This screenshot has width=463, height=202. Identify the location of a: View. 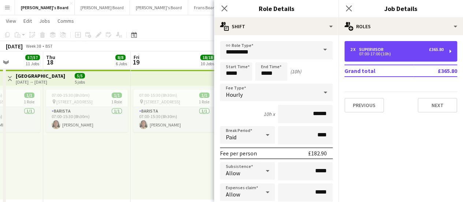
(11, 21).